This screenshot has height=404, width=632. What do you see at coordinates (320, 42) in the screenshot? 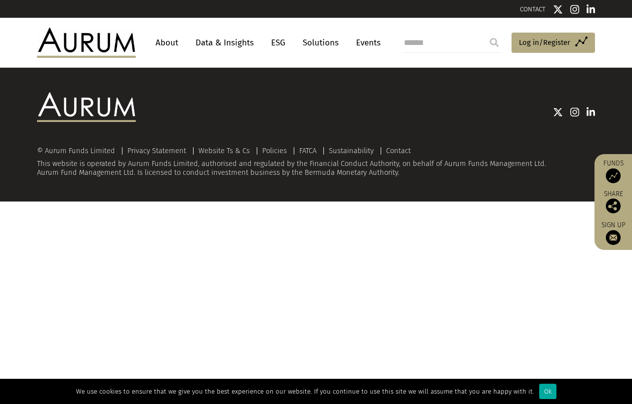
I see `a: Solutions` at bounding box center [320, 42].